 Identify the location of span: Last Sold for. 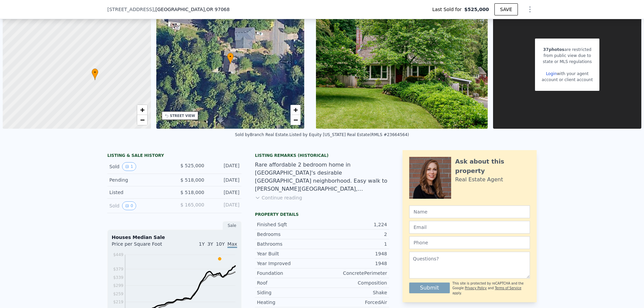
(448, 10).